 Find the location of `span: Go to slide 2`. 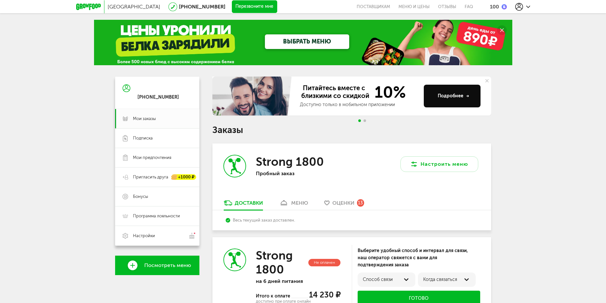

span: Go to slide 2 is located at coordinates (365, 121).